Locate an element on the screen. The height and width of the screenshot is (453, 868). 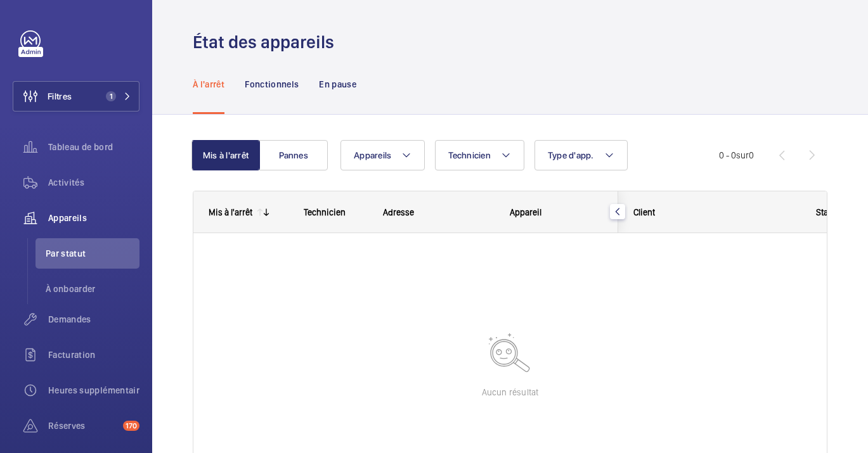
span: 1 is located at coordinates (111, 96).